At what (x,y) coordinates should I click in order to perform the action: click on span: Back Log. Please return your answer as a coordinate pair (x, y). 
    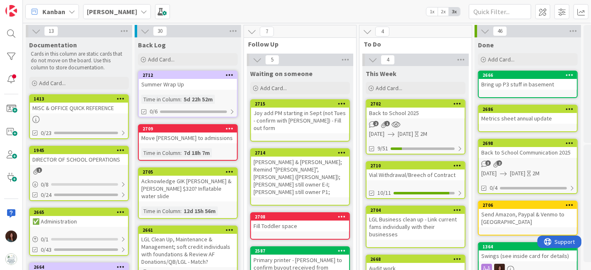
    Looking at the image, I should click on (152, 45).